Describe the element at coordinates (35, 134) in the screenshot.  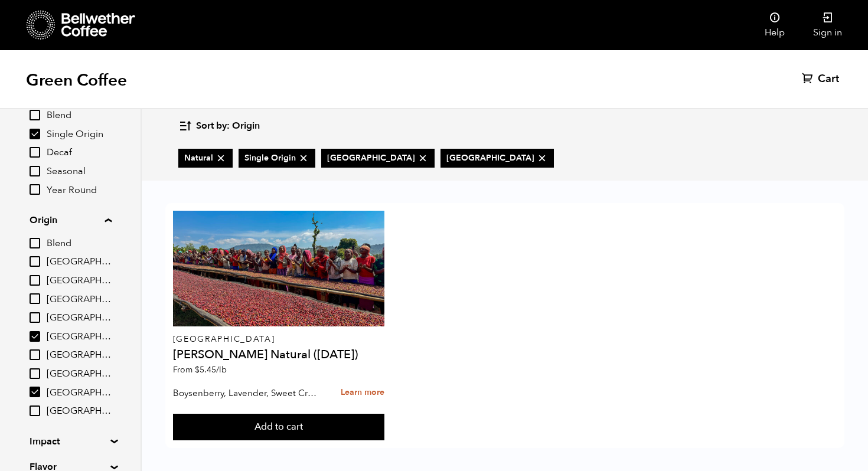
I see `input: Single Origin` at that location.